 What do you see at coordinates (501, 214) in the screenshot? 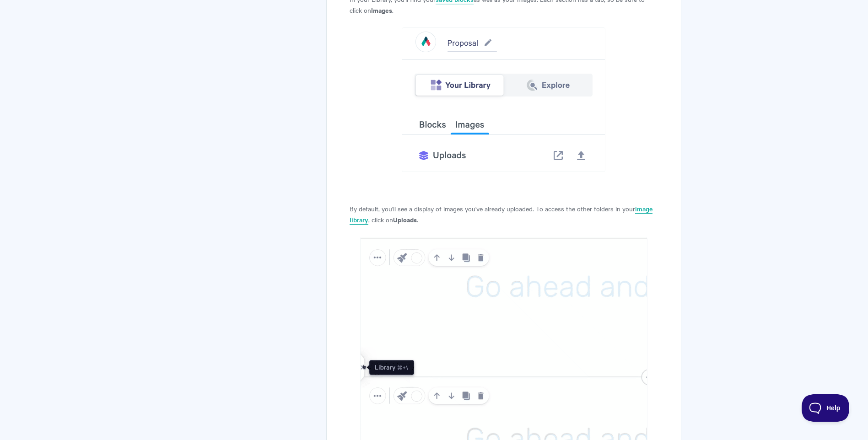
I see `a: image library` at bounding box center [501, 214].